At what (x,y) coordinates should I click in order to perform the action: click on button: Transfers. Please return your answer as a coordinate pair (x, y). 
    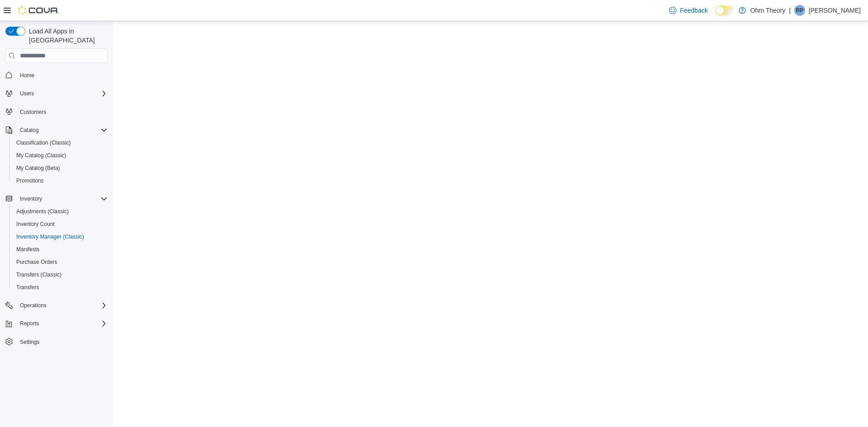
    Looking at the image, I should click on (60, 288).